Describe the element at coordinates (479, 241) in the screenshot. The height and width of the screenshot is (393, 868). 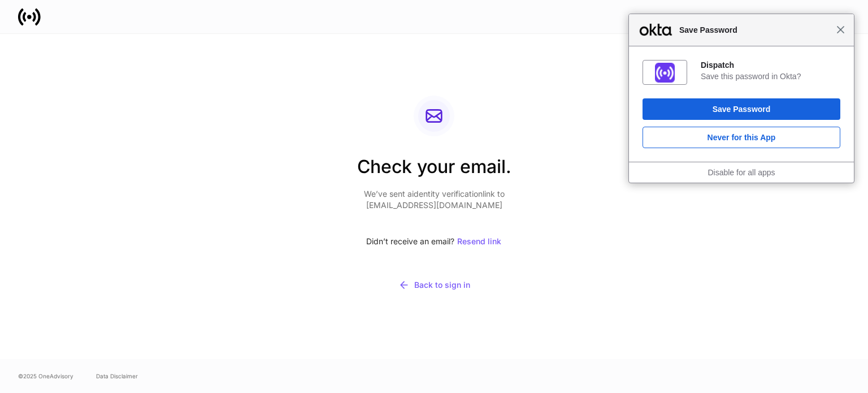
I see `button: Resend link` at that location.